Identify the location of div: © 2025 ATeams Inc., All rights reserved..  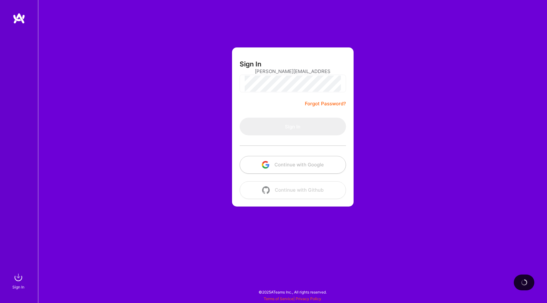
(293, 292).